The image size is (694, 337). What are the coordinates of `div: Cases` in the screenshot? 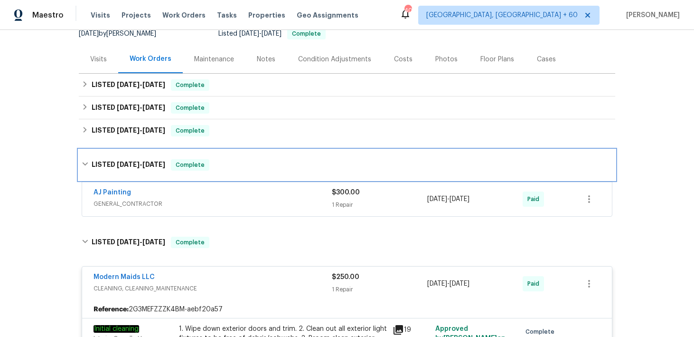 It's located at (547, 59).